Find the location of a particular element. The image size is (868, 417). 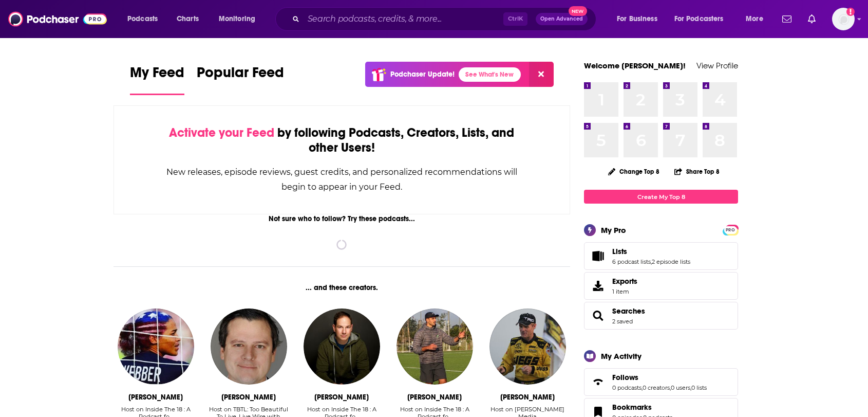

div: Omar Zeenni is located at coordinates (434, 397).